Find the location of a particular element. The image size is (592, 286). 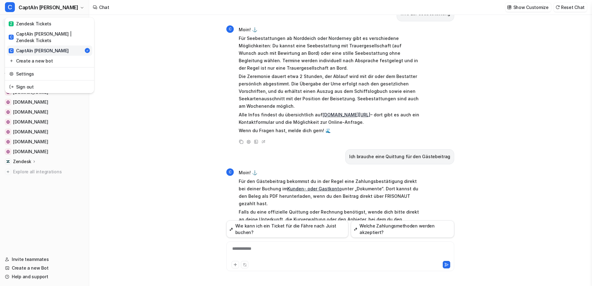

div: Zendesk Tickets is located at coordinates (30, 24).